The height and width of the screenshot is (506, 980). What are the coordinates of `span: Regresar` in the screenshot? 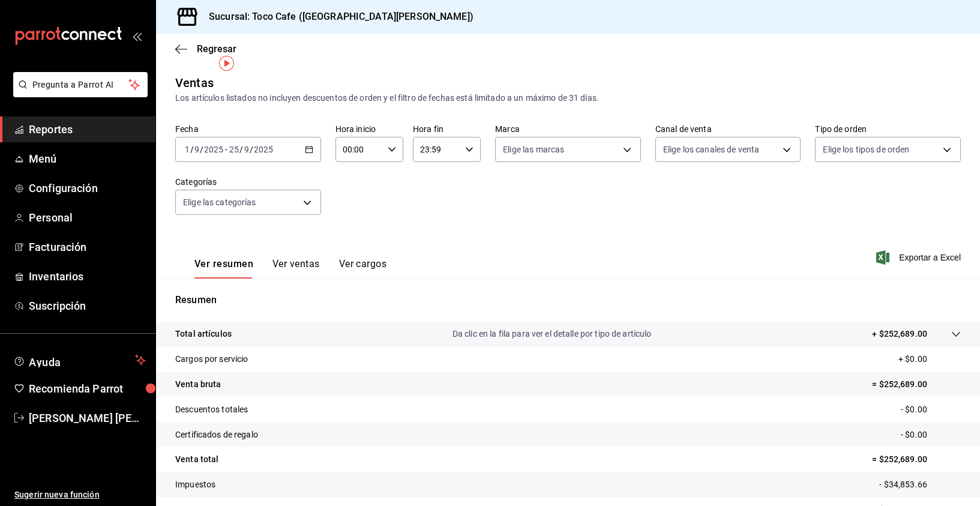 It's located at (217, 48).